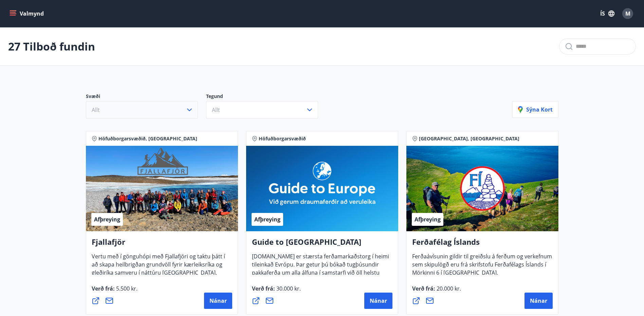 This screenshot has height=316, width=644. What do you see at coordinates (282, 139) in the screenshot?
I see `span: Höfuðborgarsvæðið` at bounding box center [282, 139].